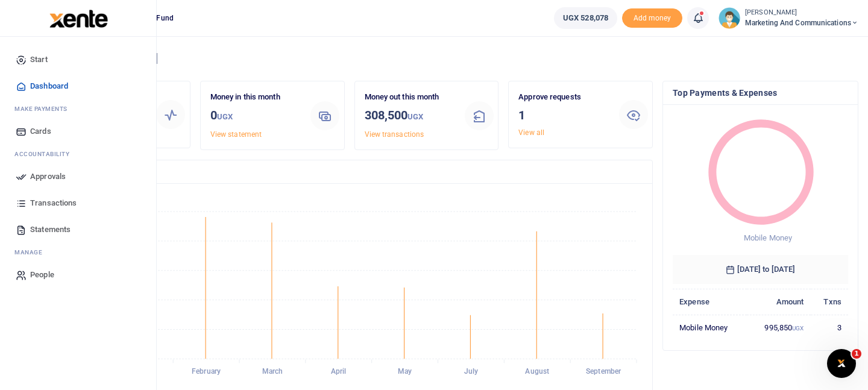 The width and height of the screenshot is (868, 390). What do you see at coordinates (410, 97) in the screenshot?
I see `p: Money out this month` at bounding box center [410, 97].